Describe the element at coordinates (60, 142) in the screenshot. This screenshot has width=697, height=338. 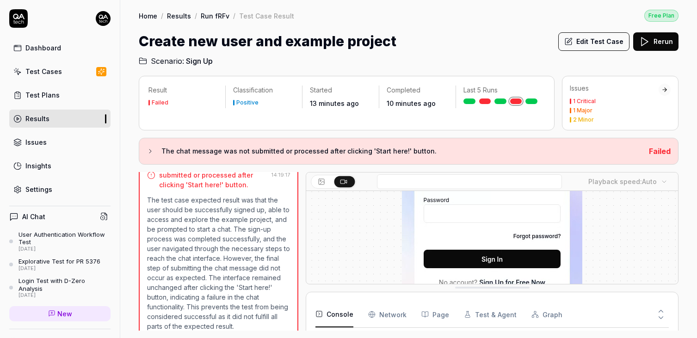
I see `a: Issues` at that location.